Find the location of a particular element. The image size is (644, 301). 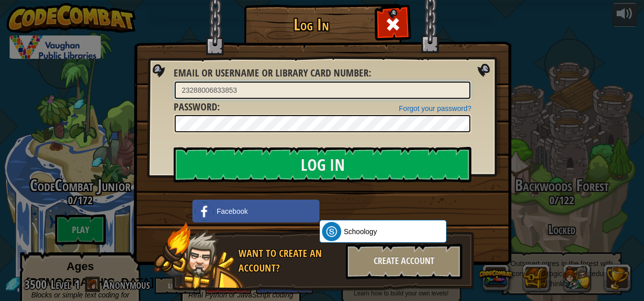

span: Facebook is located at coordinates (232, 211).